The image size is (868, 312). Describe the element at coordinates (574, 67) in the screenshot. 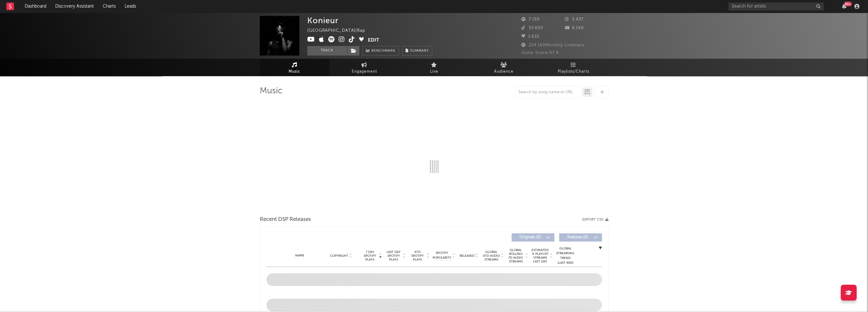

I see `a: Playlists/Charts` at that location.